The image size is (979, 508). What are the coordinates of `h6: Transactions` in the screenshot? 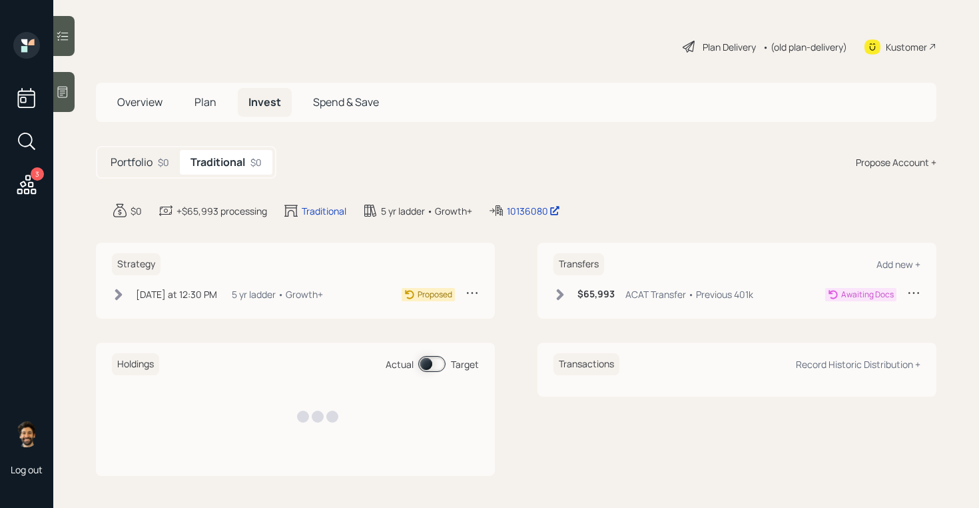 It's located at (586, 364).